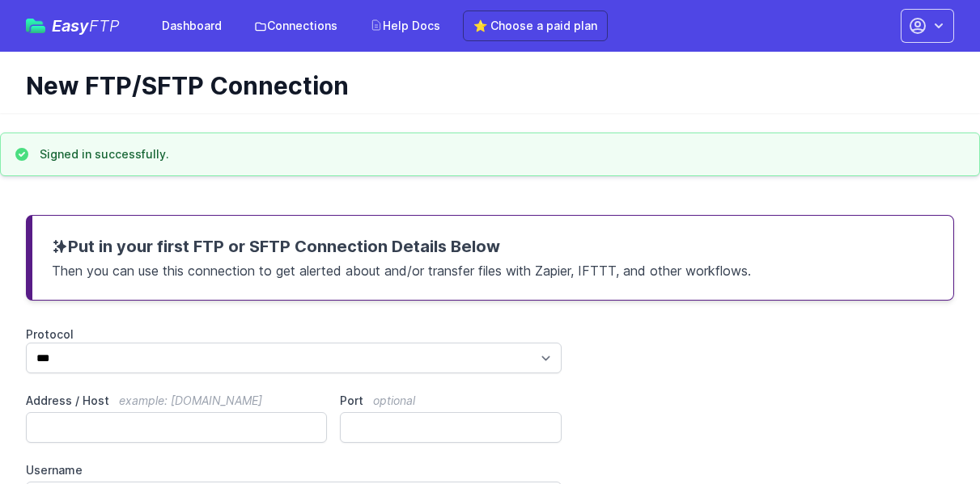 The image size is (980, 484). What do you see at coordinates (451, 402) in the screenshot?
I see `label: Port` at bounding box center [451, 402].